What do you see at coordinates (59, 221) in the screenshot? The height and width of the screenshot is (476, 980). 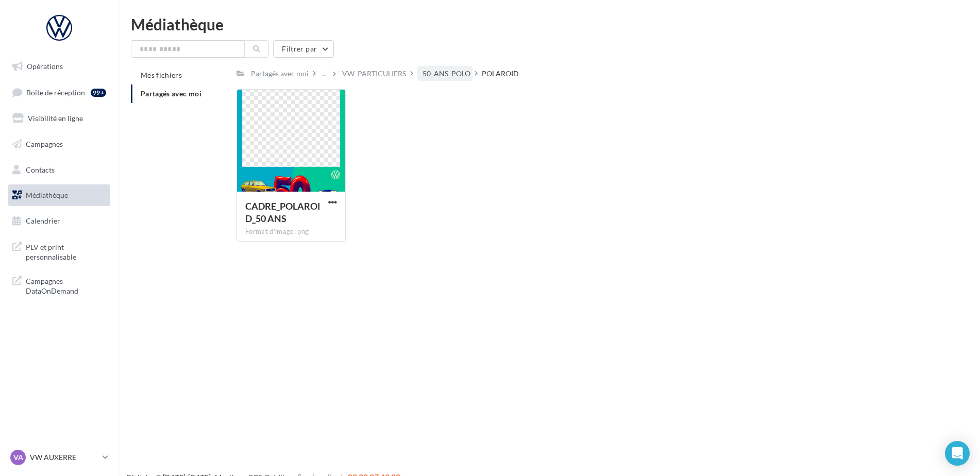 I see `a: Calendrier` at bounding box center [59, 221].